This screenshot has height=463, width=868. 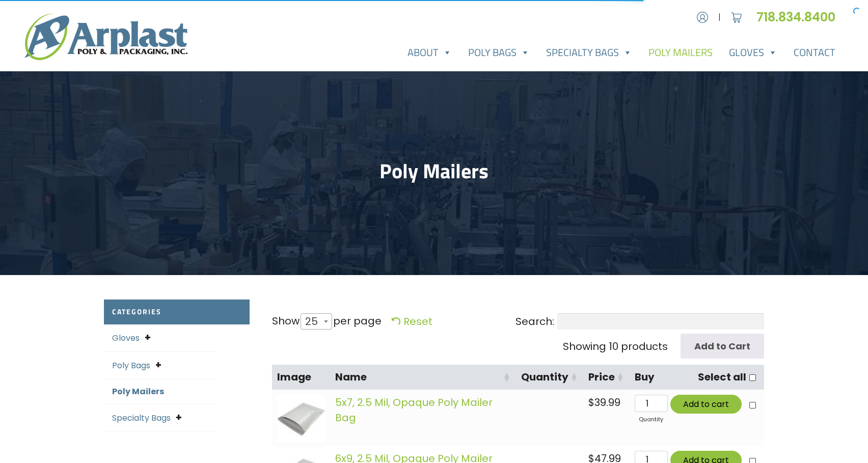 What do you see at coordinates (430, 52) in the screenshot?
I see `a: About` at bounding box center [430, 52].